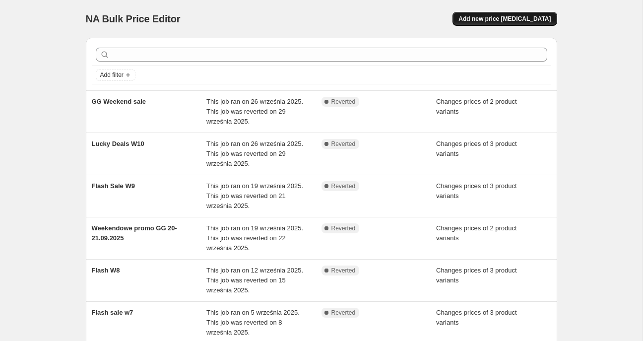 The height and width of the screenshot is (341, 643). Describe the element at coordinates (133, 19) in the screenshot. I see `span: NA Bulk Price Editor` at that location.